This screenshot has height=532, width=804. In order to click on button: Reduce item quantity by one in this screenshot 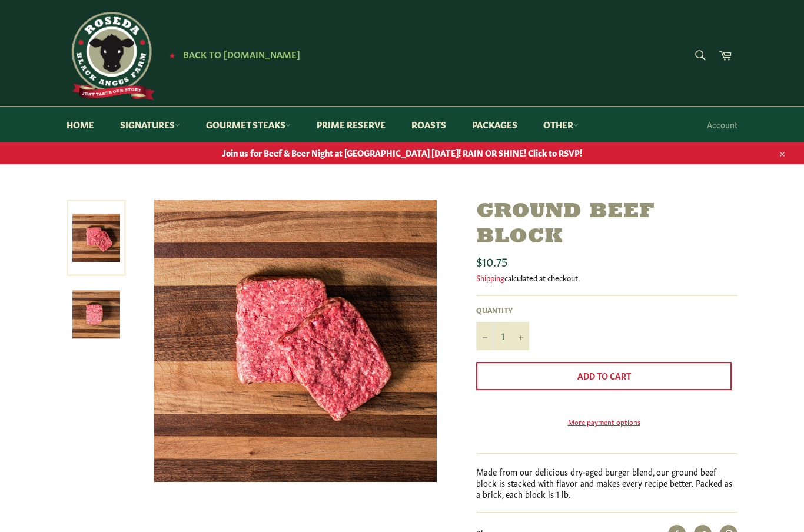, I will do `click(485, 336)`.